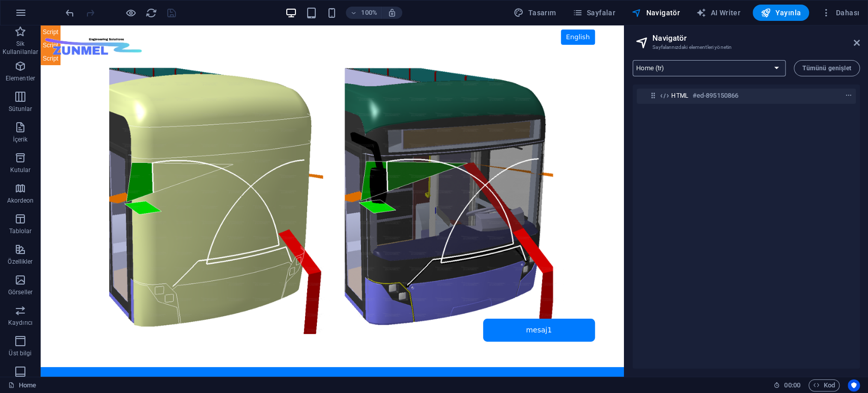  Describe the element at coordinates (680, 95) in the screenshot. I see `span: HTML` at that location.